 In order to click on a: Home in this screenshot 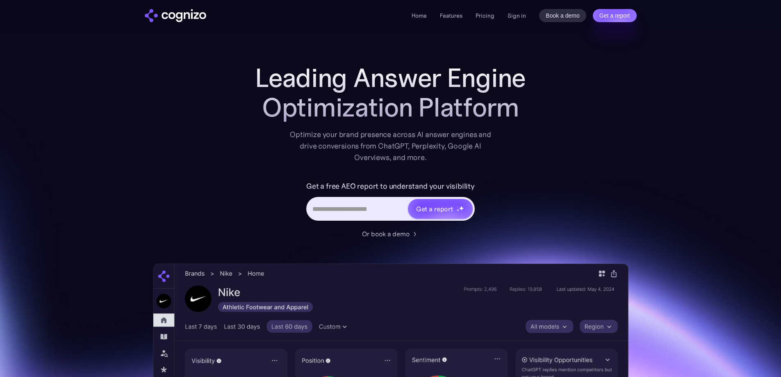, I will do `click(419, 16)`.